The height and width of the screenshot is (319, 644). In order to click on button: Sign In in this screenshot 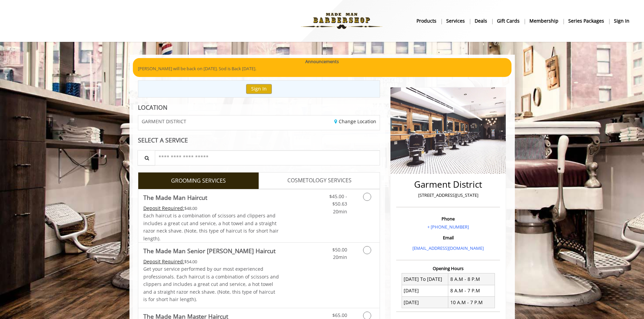, I will do `click(259, 89)`.